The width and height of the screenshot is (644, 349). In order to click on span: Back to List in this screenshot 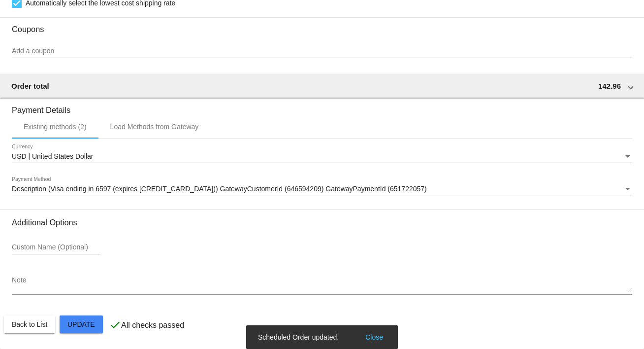, I will do `click(30, 324)`.